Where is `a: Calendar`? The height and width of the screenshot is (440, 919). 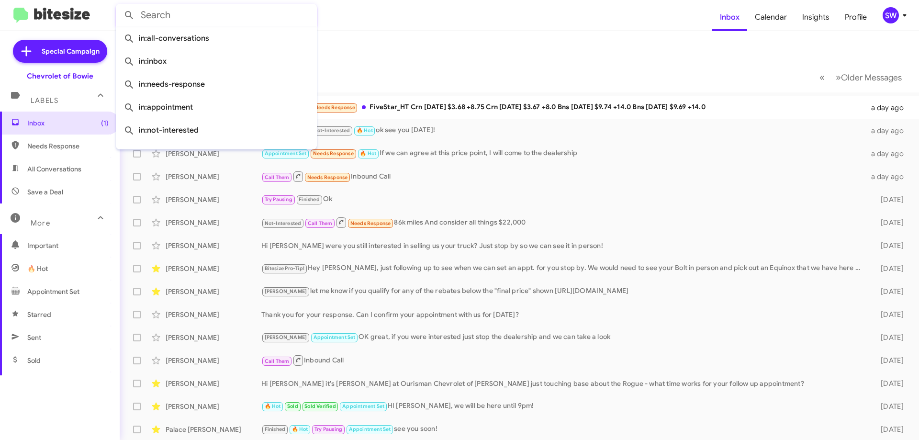
a: Calendar is located at coordinates (771, 17).